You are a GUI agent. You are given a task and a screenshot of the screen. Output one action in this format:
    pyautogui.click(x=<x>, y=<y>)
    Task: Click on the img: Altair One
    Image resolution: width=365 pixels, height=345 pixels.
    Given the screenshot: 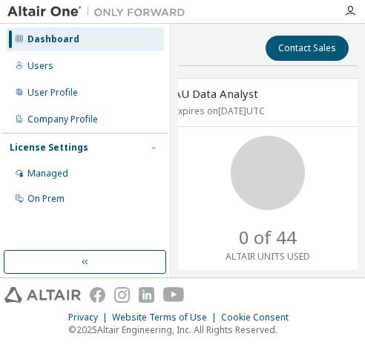 What is the action you would take?
    pyautogui.click(x=100, y=12)
    